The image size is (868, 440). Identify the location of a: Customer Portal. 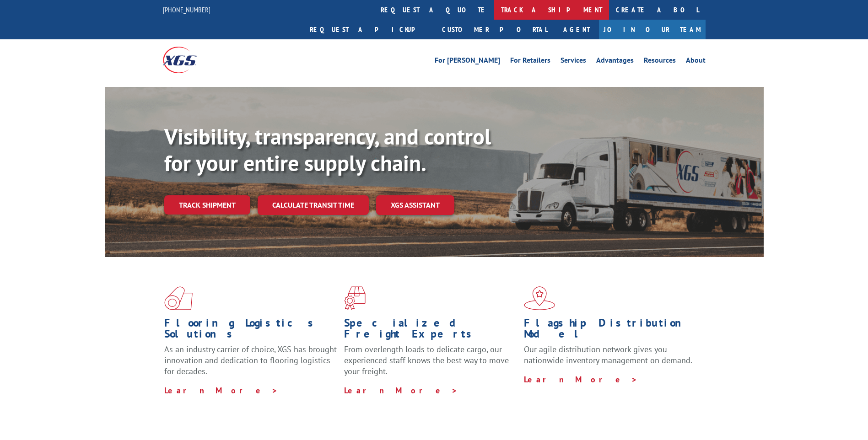
(495, 29).